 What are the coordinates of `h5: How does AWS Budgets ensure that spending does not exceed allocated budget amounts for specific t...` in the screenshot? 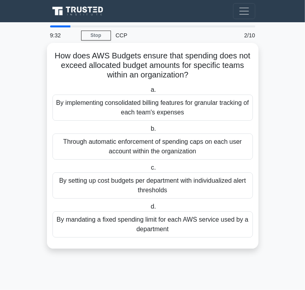 It's located at (153, 66).